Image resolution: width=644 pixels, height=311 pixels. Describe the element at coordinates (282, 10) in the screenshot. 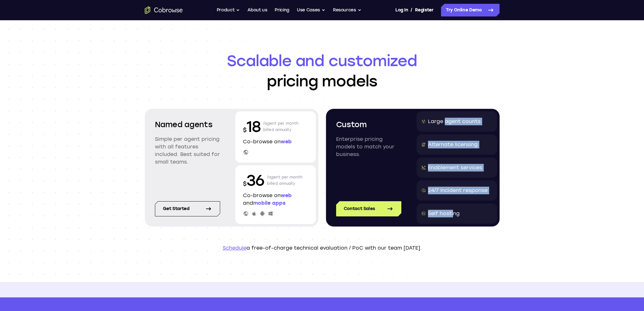

I see `a: Pricing` at that location.